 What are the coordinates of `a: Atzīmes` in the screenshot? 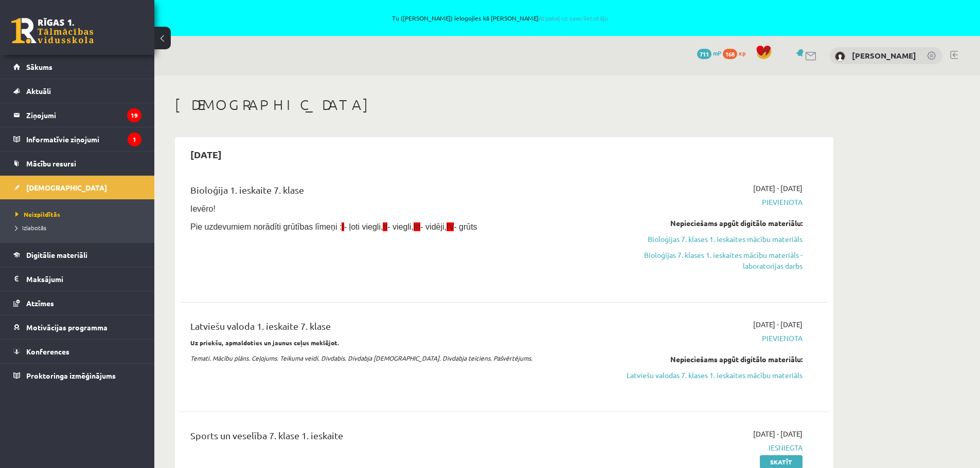 It's located at (77, 303).